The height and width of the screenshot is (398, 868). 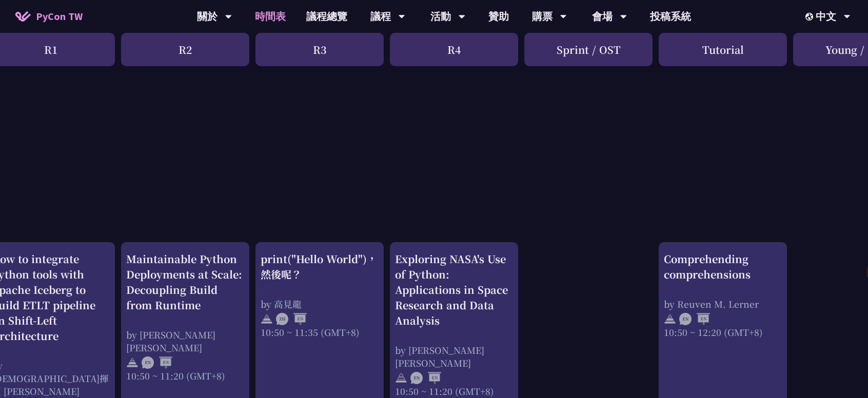 What do you see at coordinates (723, 332) in the screenshot?
I see `div: 10:50 ~ 12:20 (GMT+8)` at bounding box center [723, 332].